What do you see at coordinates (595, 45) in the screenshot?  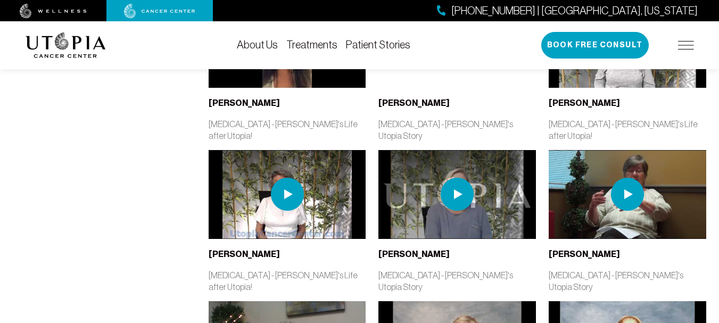 I see `button: Book Free Consult` at bounding box center [595, 45].